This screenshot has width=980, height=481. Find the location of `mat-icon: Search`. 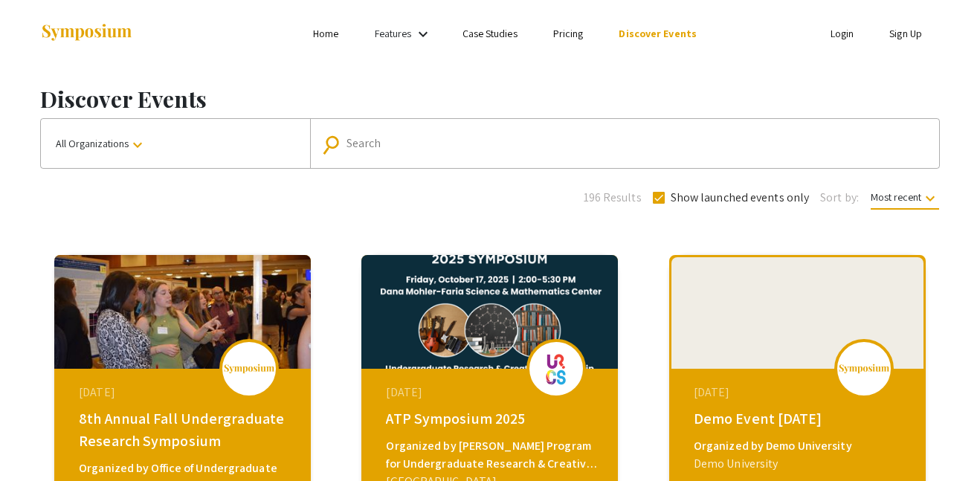

mat-icon: Search is located at coordinates (334, 144).